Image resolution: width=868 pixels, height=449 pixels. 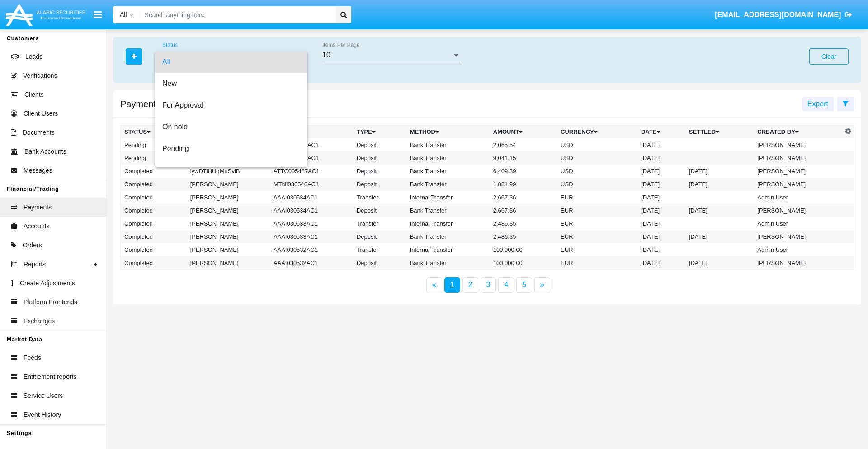 I want to click on span: Pending, so click(x=231, y=149).